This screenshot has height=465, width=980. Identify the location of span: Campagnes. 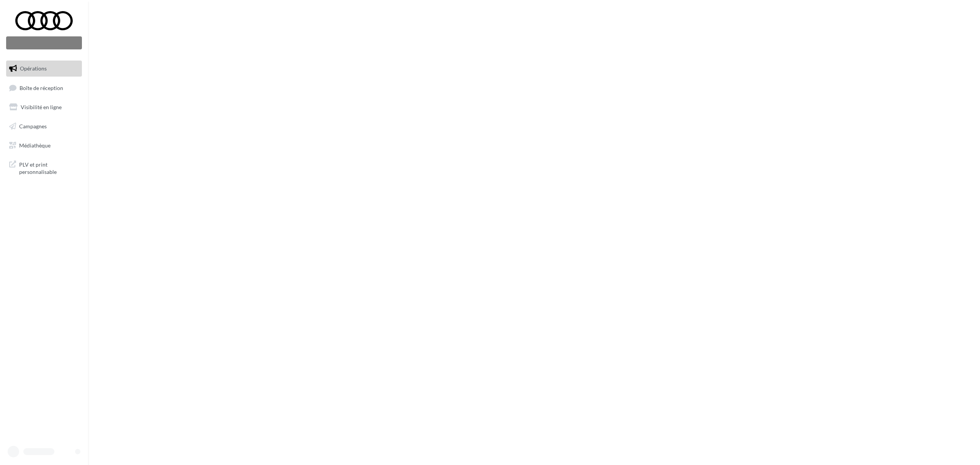
(33, 126).